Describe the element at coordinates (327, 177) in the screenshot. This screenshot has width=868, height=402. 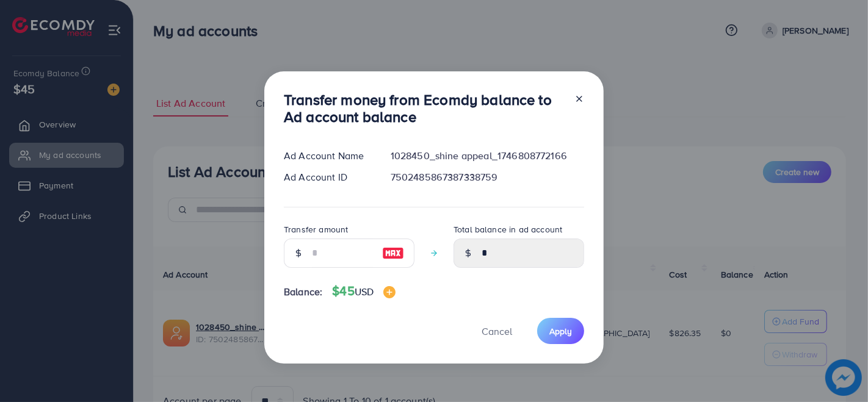
I see `div: Ad Account ID` at that location.